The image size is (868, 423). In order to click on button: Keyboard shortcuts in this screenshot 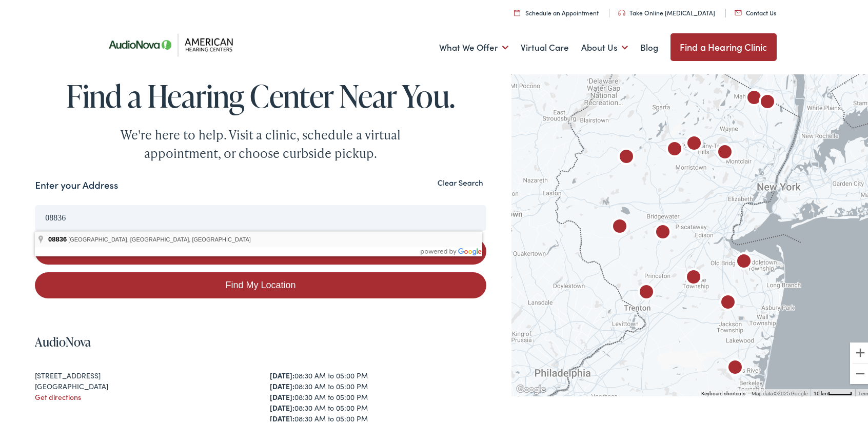, I will do `click(723, 392)`.